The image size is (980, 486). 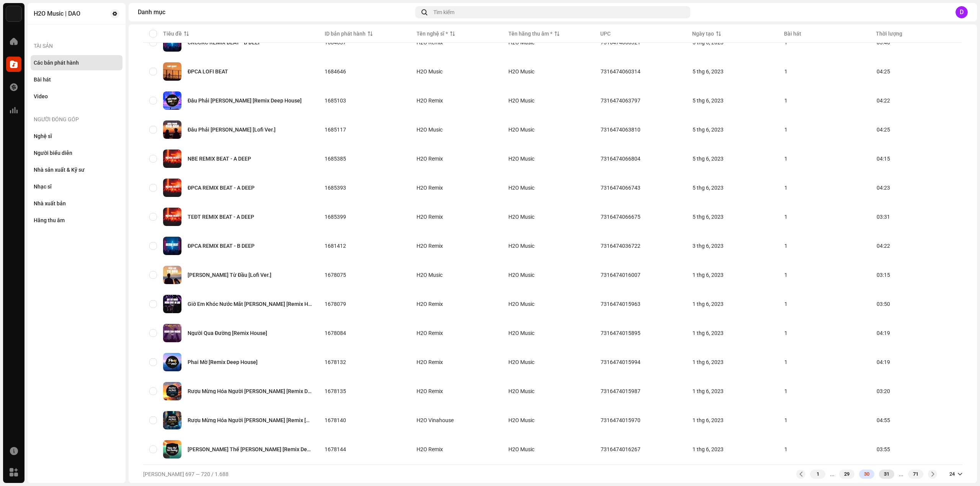 What do you see at coordinates (250, 450) in the screenshot?
I see `div: Hữu Thể Vô Thường [Remix Deep House]` at bounding box center [250, 450].